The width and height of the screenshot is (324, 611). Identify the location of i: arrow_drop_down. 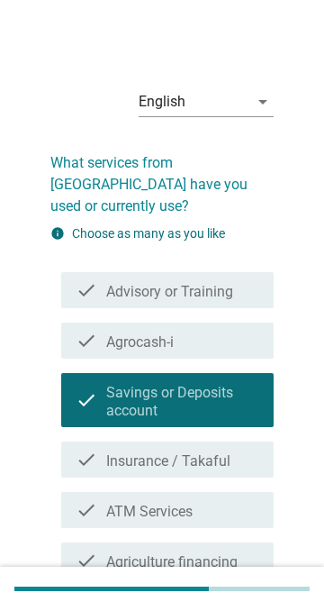
(263, 102).